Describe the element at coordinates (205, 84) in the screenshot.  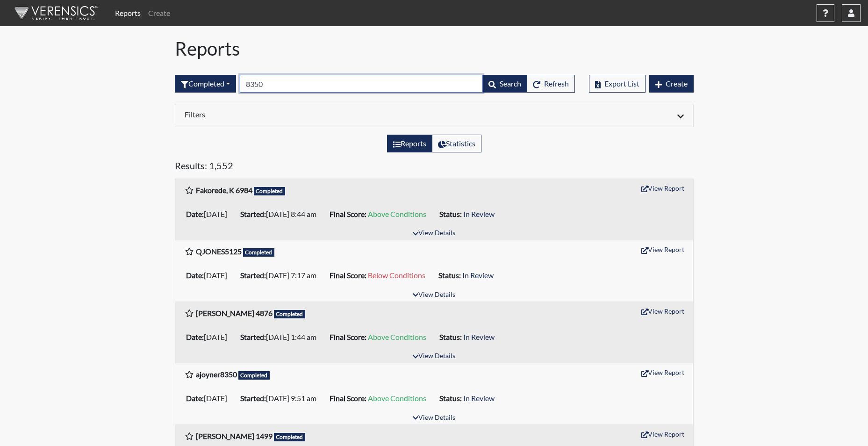
I see `div: Filter by interview status` at that location.